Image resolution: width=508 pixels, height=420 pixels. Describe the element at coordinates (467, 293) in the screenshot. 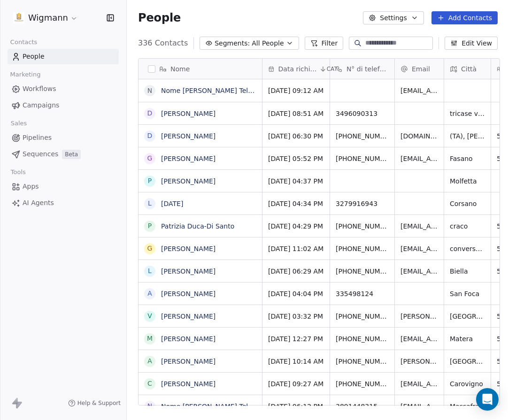

I see `span: San Foca` at that location.